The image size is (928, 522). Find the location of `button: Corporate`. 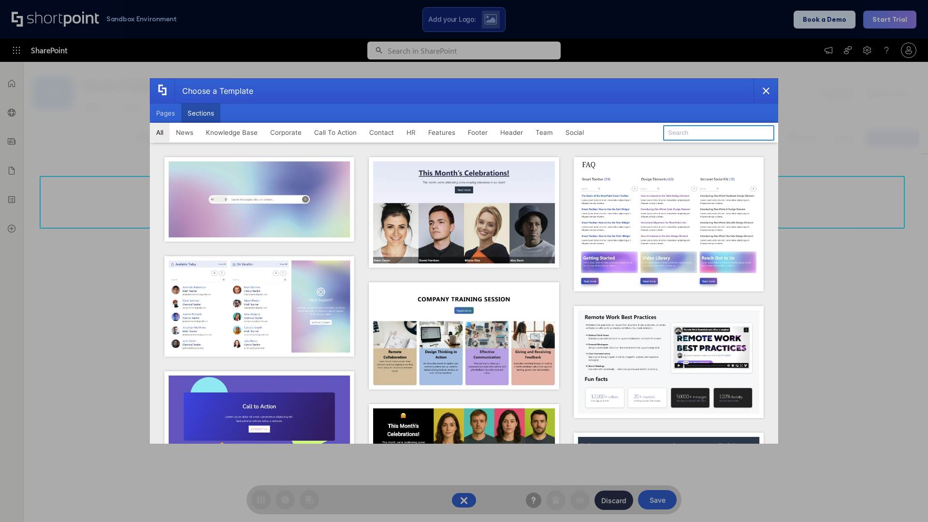

button: Corporate is located at coordinates (286, 132).